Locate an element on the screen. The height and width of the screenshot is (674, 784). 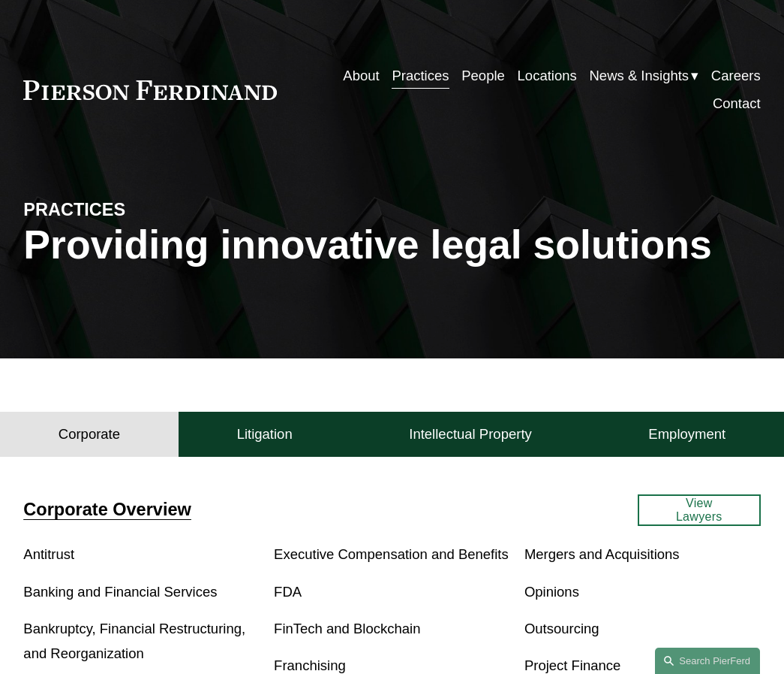
a: View Lawyers is located at coordinates (699, 510).